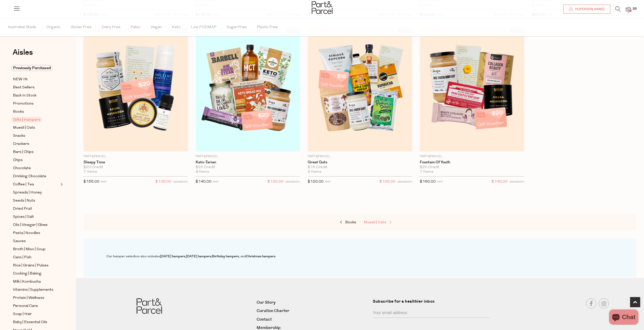 The image size is (644, 330). Describe the element at coordinates (472, 167) in the screenshot. I see `div: $20 Credit` at that location.